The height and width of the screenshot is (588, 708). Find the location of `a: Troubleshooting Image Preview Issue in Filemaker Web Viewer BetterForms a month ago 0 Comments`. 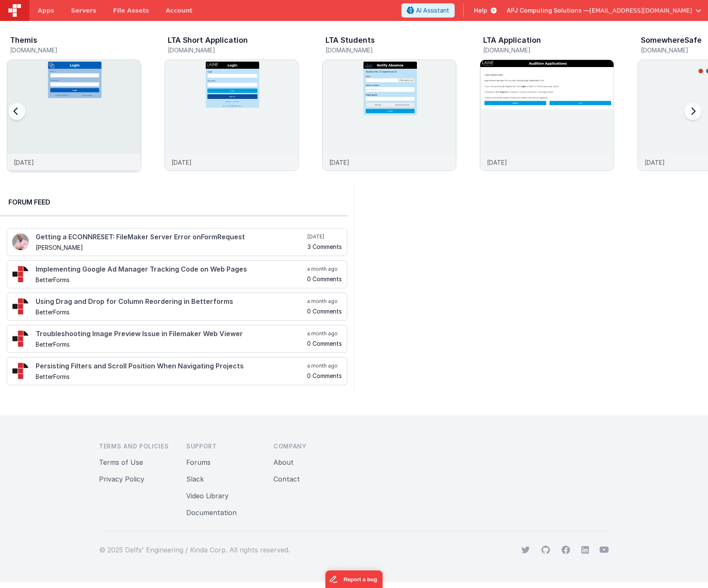

a: Troubleshooting Image Preview Issue in Filemaker Web Viewer BetterForms a month ago 0 Comments is located at coordinates (177, 339).